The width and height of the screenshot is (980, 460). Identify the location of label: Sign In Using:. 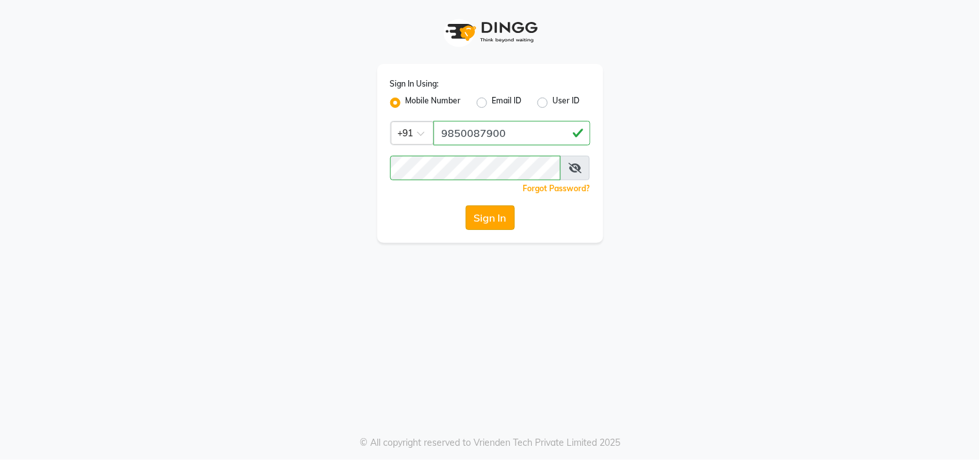
(415, 84).